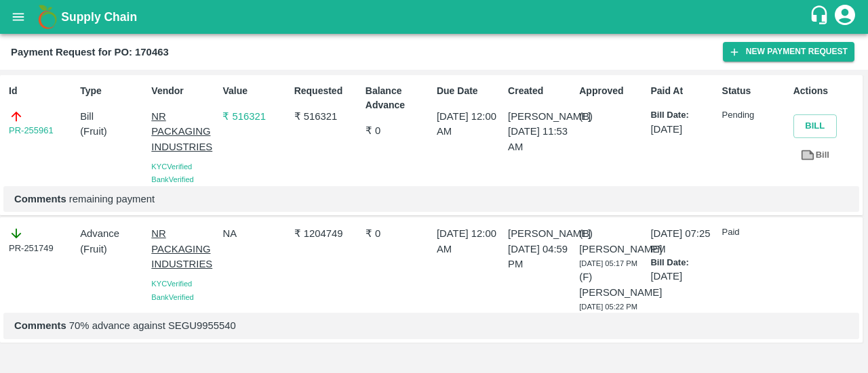 This screenshot has height=373, width=868. Describe the element at coordinates (612, 91) in the screenshot. I see `p: Approved` at that location.